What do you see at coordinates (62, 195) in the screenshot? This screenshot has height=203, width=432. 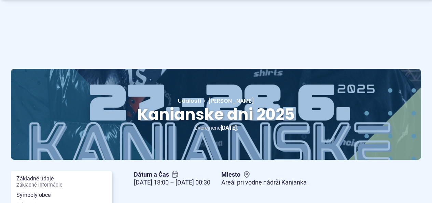 I see `a: Symboly obce` at bounding box center [62, 195].